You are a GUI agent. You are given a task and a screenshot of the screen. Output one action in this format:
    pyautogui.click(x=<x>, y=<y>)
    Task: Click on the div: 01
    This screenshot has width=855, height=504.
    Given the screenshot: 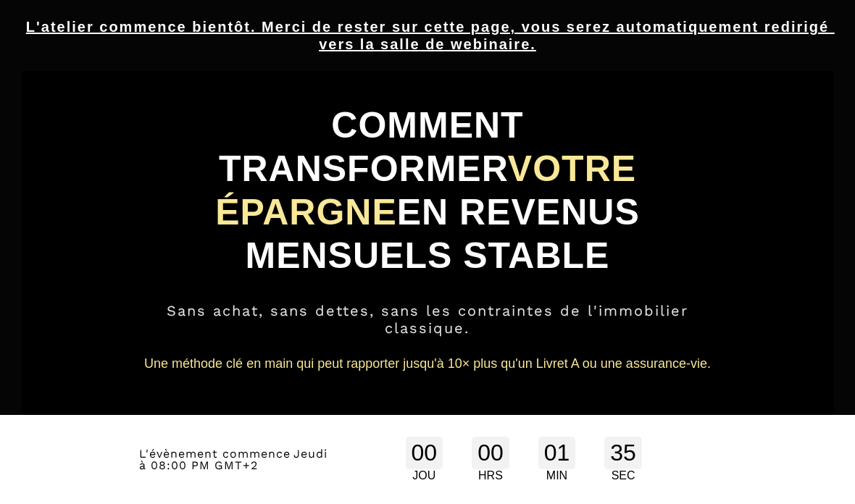 What is the action you would take?
    pyautogui.click(x=557, y=452)
    